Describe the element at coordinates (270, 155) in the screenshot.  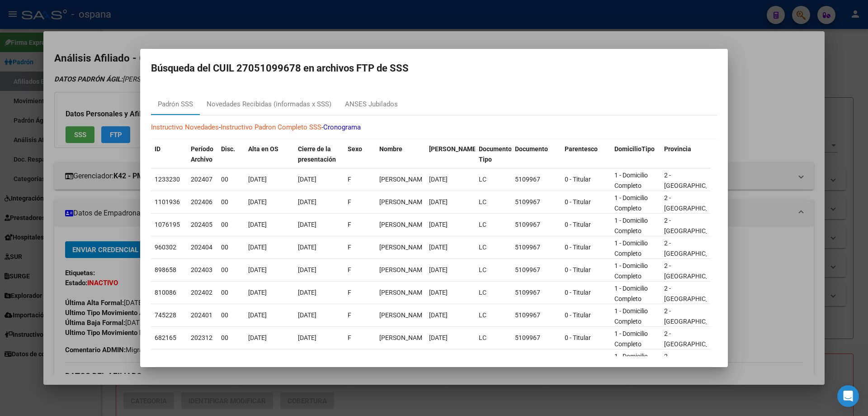
I see `datatable-header-cell: Alta en OS` at that location.